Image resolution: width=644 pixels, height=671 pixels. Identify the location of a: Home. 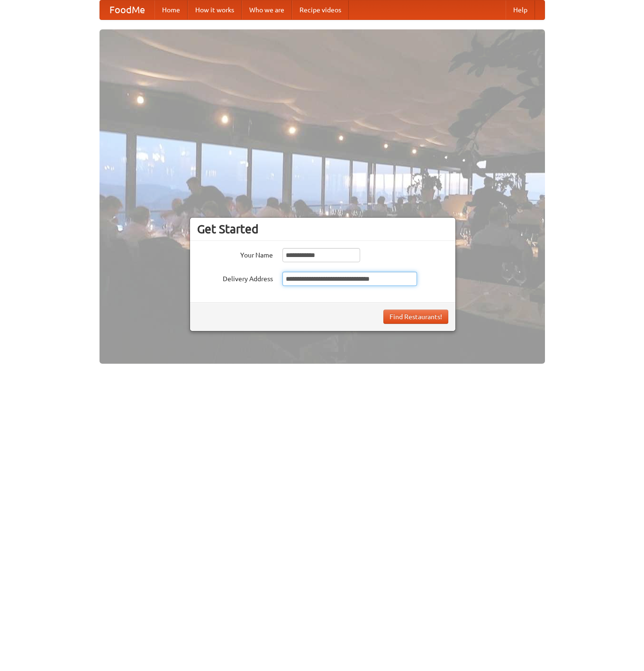
(171, 10).